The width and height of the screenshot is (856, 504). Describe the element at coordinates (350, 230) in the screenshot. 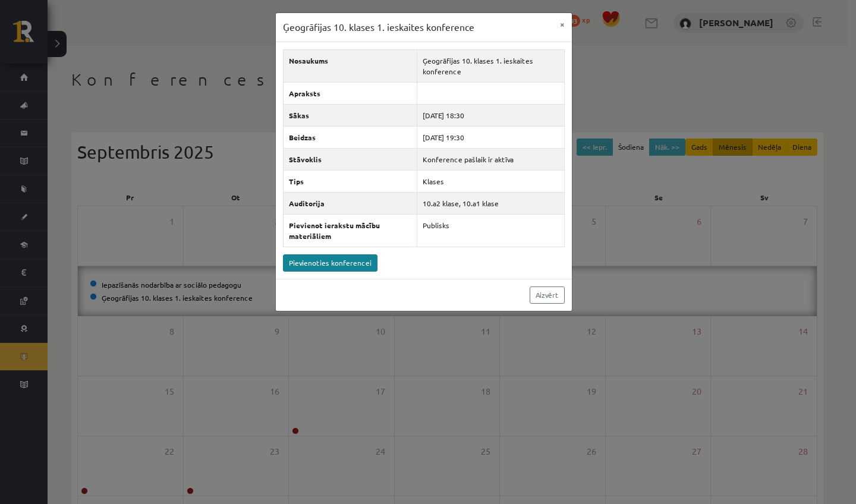

I see `th: Pievienot ierakstu mācību materiāliem` at that location.